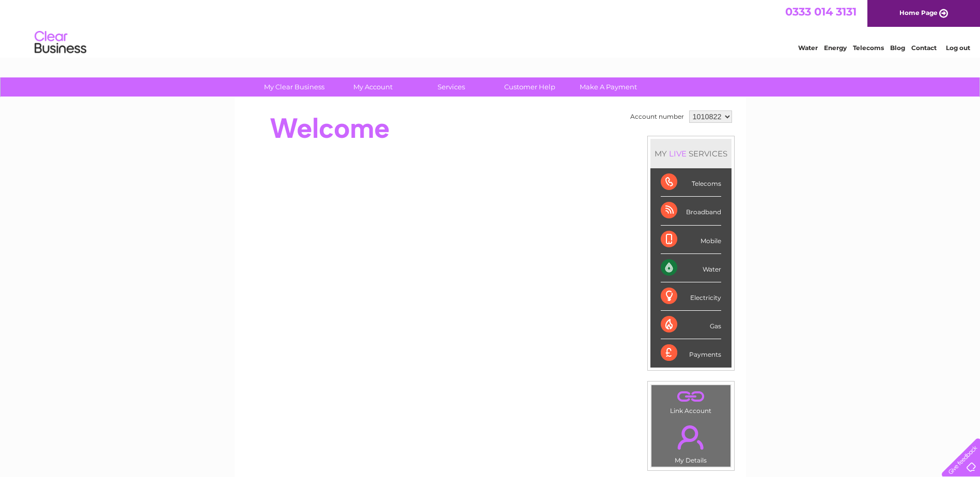 The height and width of the screenshot is (477, 980). Describe the element at coordinates (869, 48) in the screenshot. I see `a: Telecoms` at that location.